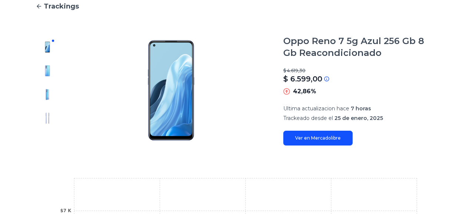 The width and height of the screenshot is (469, 214). What do you see at coordinates (358, 118) in the screenshot?
I see `span: 25 de enero, 2025` at bounding box center [358, 118].